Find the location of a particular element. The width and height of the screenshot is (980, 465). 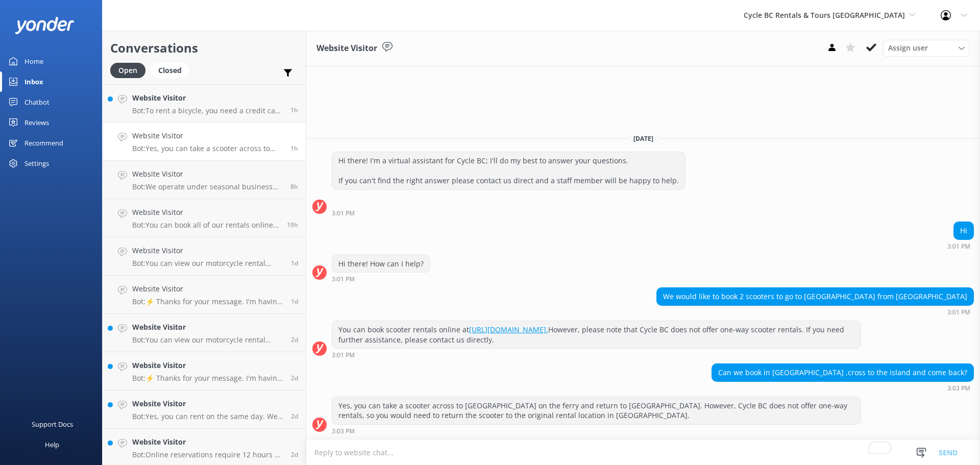

span: 03:03pm 10-Aug-2025 (UTC -07:00) America/Tijuana is located at coordinates (294, 148).